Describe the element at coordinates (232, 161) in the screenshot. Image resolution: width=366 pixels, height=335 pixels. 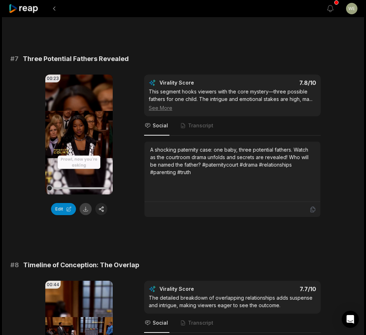
I see `div: A shocking paternity case: one baby, three potential fathers. Watch as the courtroom drama unfold...` at that location.